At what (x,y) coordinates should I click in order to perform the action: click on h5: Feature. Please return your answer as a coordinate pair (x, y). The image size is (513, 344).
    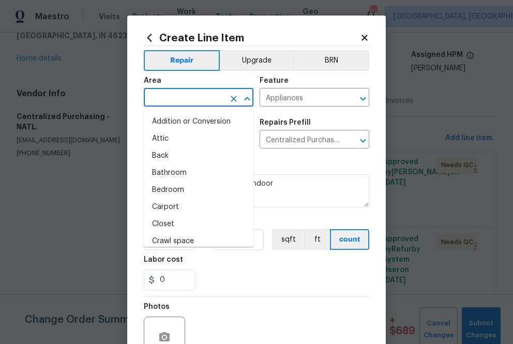
    Looking at the image, I should click on (274, 81).